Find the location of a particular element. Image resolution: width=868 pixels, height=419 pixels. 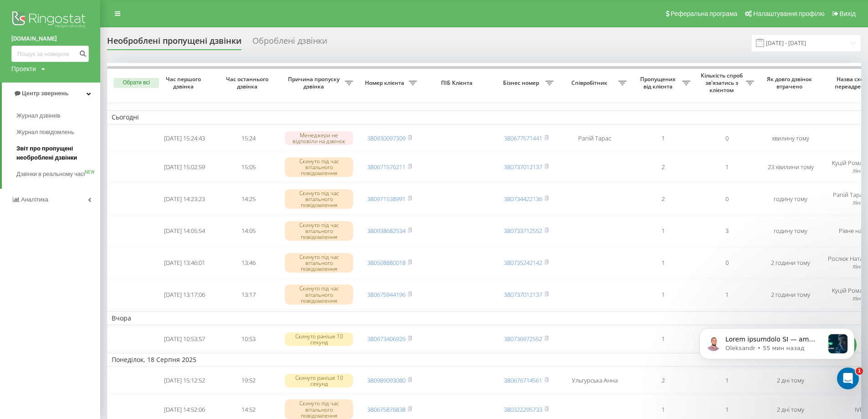

td: 3 is located at coordinates (726, 231).